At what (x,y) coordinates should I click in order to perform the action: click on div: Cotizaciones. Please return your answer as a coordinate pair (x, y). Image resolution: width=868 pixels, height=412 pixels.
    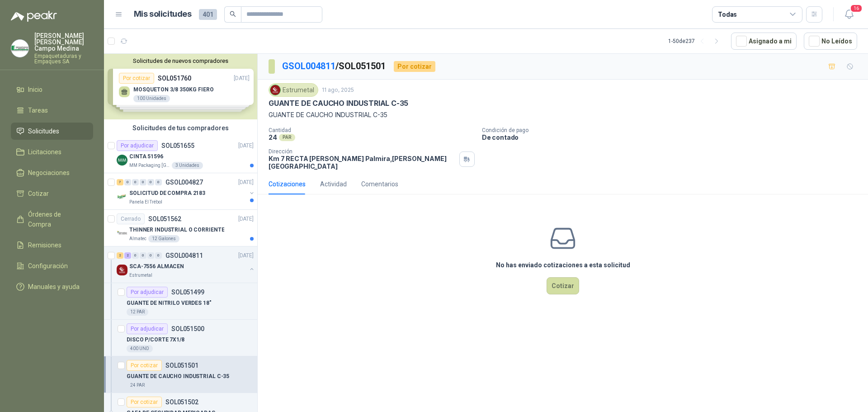
    Looking at the image, I should click on (287, 184).